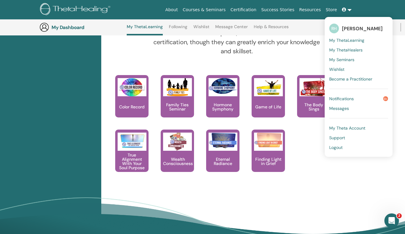 The width and height of the screenshot is (405, 234). What do you see at coordinates (339, 109) in the screenshot?
I see `span: Messages` at bounding box center [339, 109].